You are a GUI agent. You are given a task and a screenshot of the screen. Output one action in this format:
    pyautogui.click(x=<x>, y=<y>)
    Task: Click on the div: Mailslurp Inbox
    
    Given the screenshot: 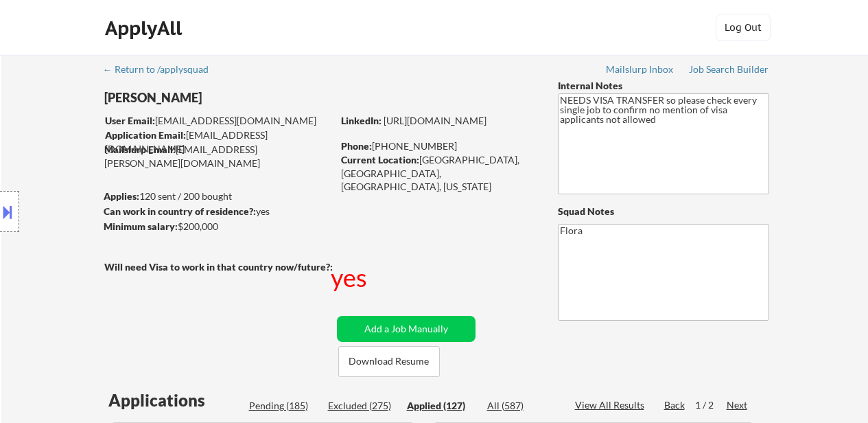 What is the action you would take?
    pyautogui.click(x=640, y=70)
    